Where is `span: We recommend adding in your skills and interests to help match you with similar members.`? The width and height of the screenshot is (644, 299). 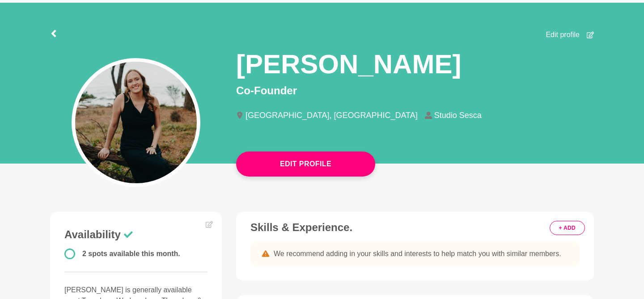 span: We recommend adding in your skills and interests to help match you with similar members. is located at coordinates (417, 253).